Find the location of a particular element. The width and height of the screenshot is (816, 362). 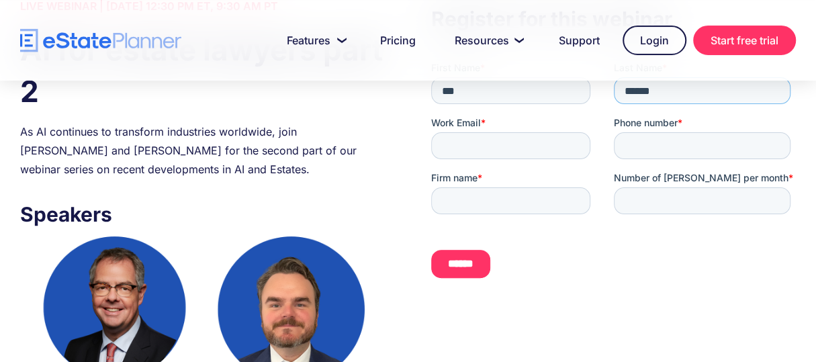

a: Start free trial is located at coordinates (744, 40).